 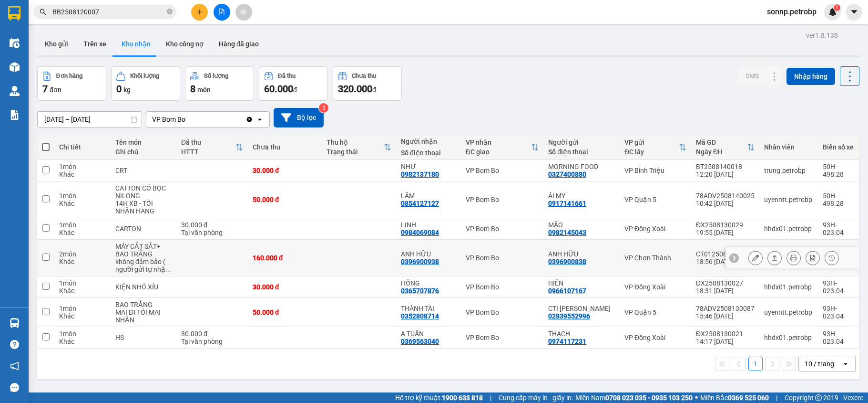 What do you see at coordinates (725, 167) in the screenshot?
I see `div: BT2508140018` at bounding box center [725, 167].